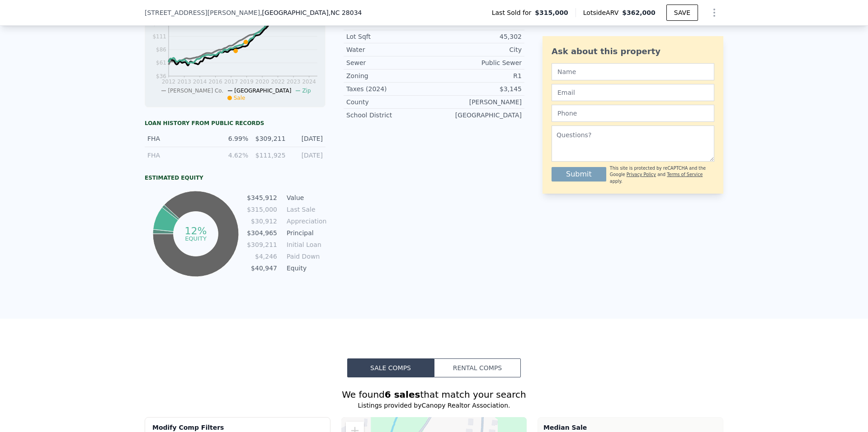 This screenshot has height=432, width=868. I want to click on span: Last Sold for, so click(514, 13).